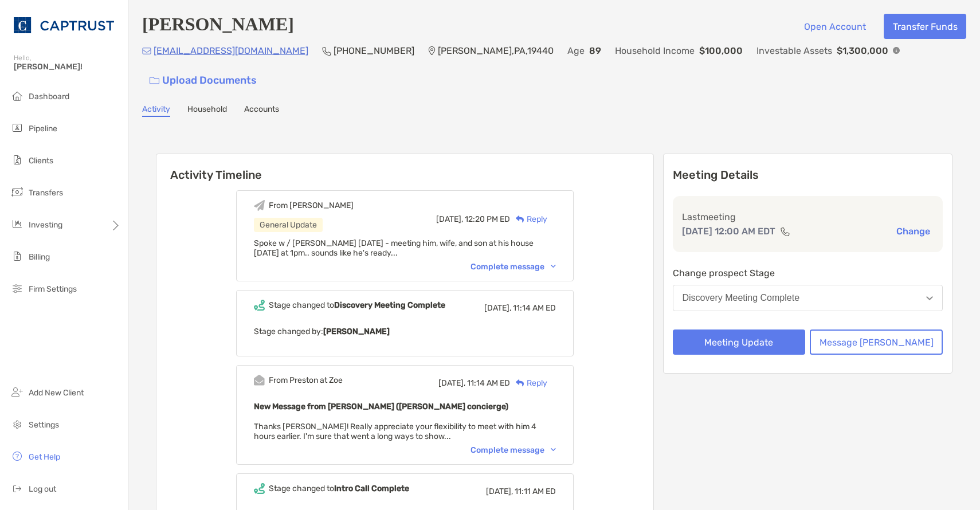 This screenshot has height=510, width=980. Describe the element at coordinates (45, 225) in the screenshot. I see `span: Investing` at that location.